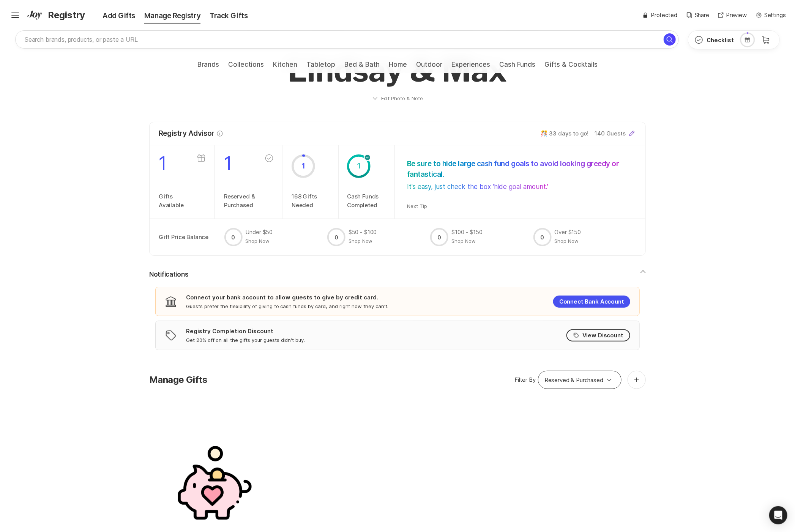 Image resolution: width=795 pixels, height=532 pixels. I want to click on button: open menu, so click(610, 379).